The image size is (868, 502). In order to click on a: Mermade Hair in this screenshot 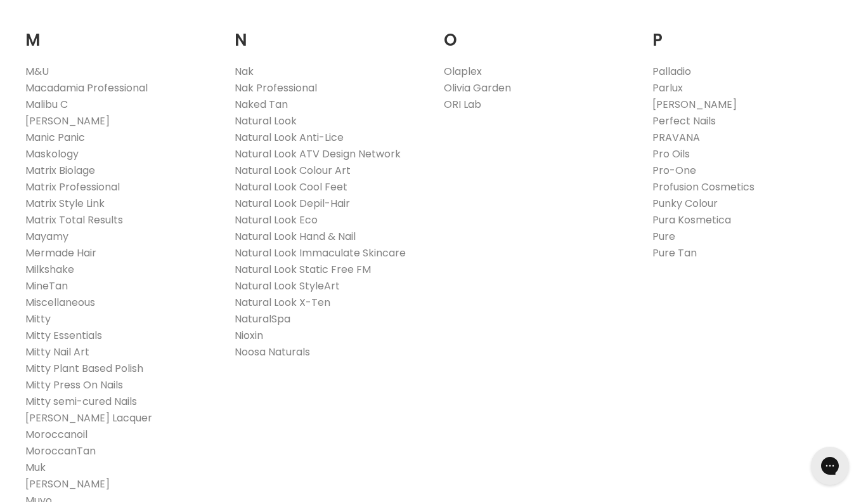, I will do `click(61, 252)`.